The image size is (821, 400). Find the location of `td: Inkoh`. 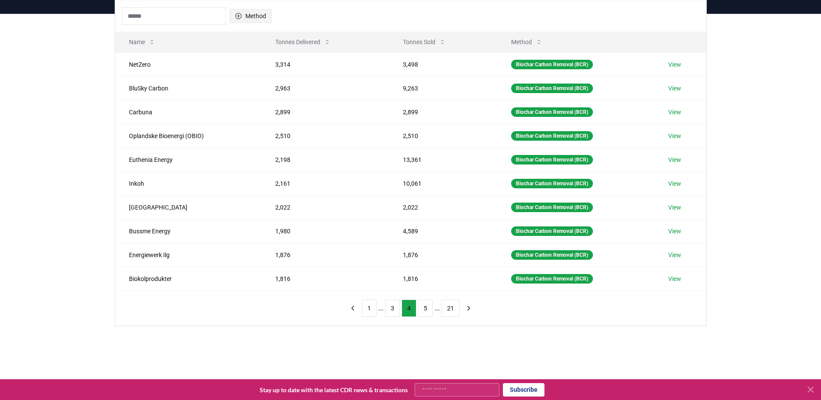

td: Inkoh is located at coordinates (188, 183).